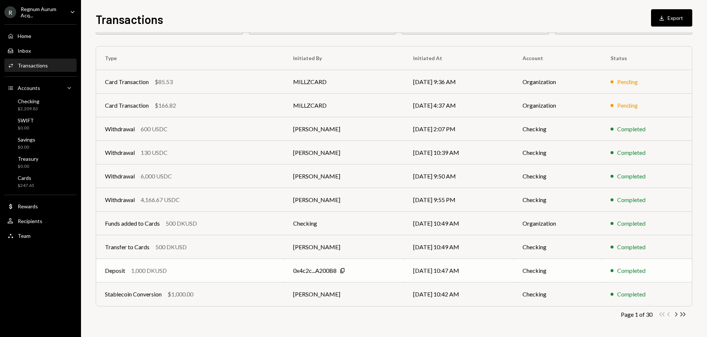  Describe the element at coordinates (26, 185) in the screenshot. I see `div: $247.65` at that location.